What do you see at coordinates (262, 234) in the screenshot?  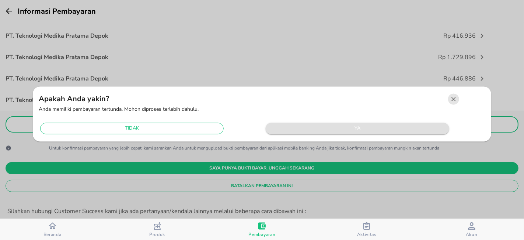 I see `span: Pembayaran` at bounding box center [262, 234].